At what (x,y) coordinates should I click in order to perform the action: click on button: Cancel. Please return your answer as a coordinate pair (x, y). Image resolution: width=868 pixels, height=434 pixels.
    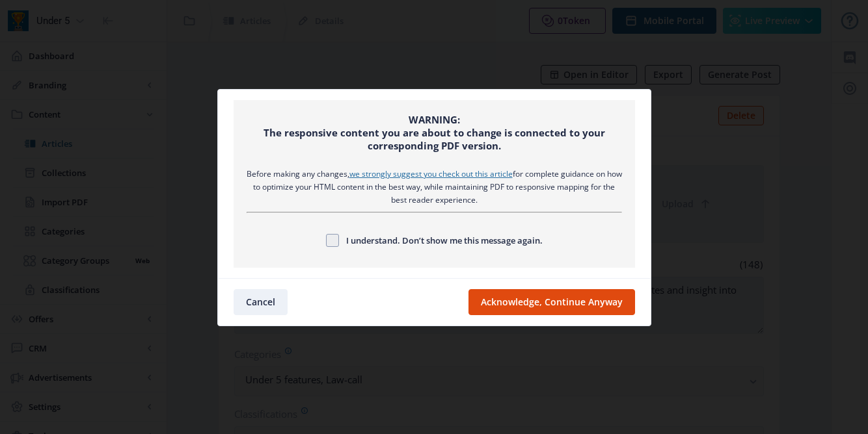
    Looking at the image, I should click on (261, 302).